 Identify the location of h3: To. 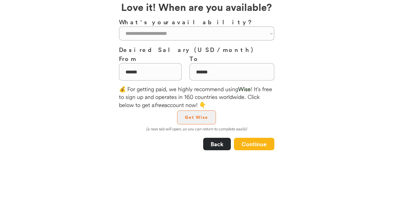
(232, 58).